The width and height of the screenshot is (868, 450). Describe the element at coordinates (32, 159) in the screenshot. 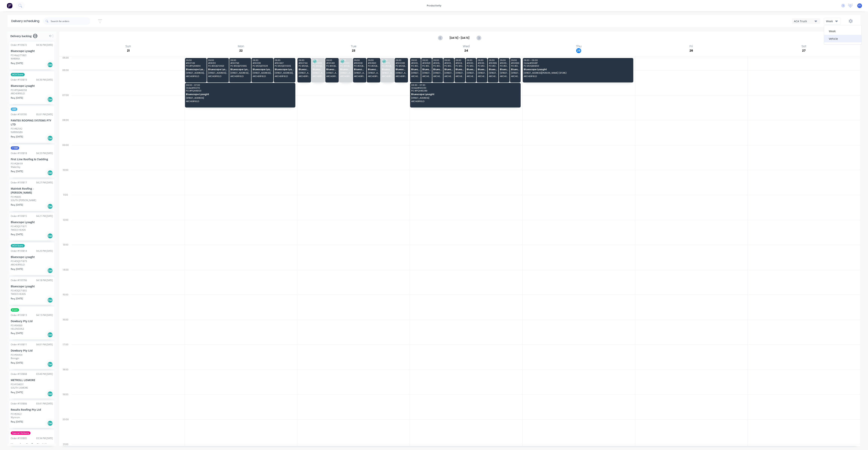

I see `div: First Line Roofing & Cladding` at that location.